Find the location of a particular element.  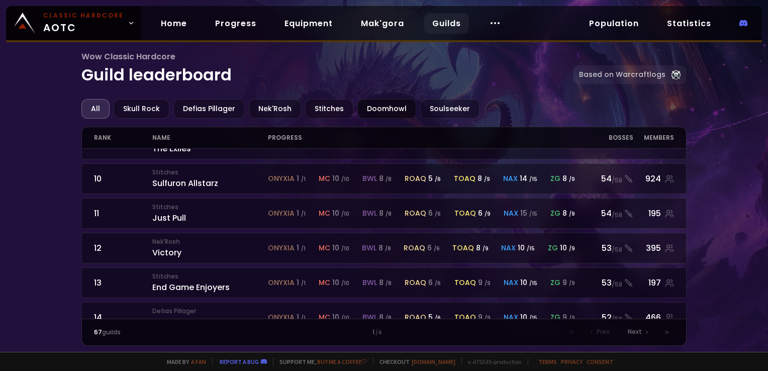

div: Sulfuron Allstarz is located at coordinates (210, 178).